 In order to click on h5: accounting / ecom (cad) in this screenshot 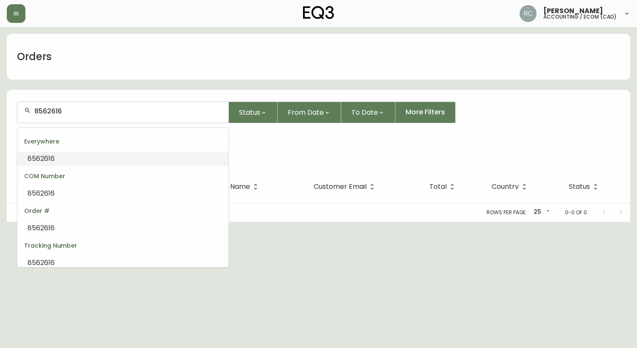, I will do `click(580, 17)`.